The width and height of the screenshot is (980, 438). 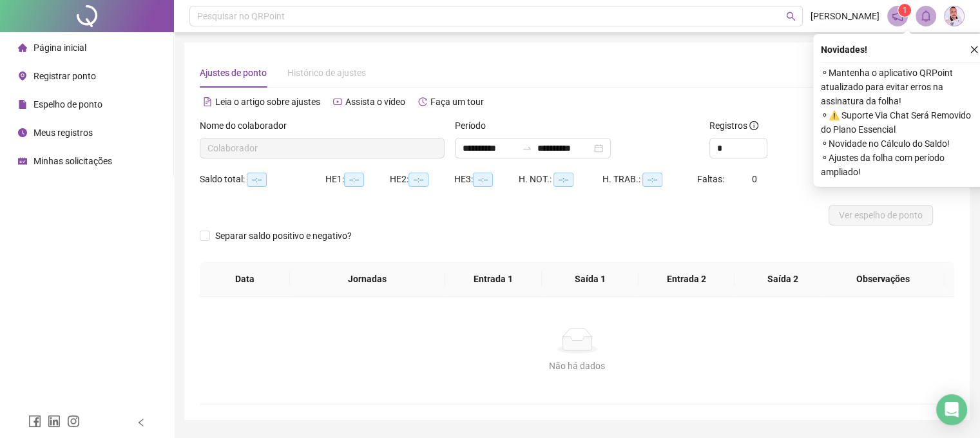 I want to click on span: Faça um tour, so click(x=457, y=102).